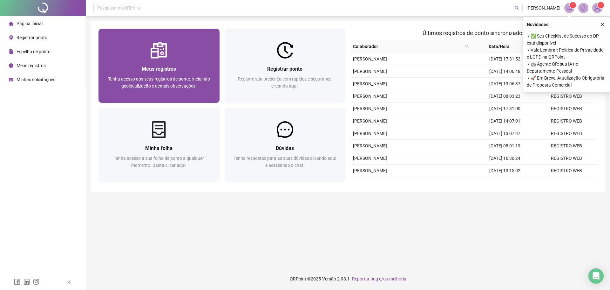 This screenshot has height=290, width=610. Describe the element at coordinates (70, 282) in the screenshot. I see `span: left` at that location.